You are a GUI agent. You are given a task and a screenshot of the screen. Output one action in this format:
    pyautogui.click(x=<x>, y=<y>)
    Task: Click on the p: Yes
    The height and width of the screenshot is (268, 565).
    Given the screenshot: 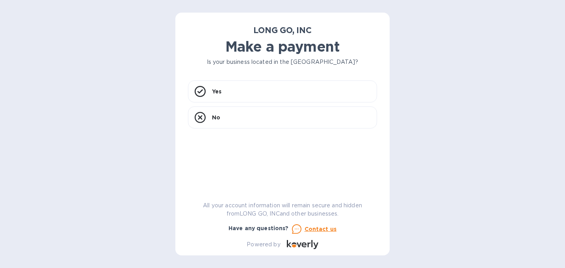 What is the action you would take?
    pyautogui.click(x=217, y=91)
    